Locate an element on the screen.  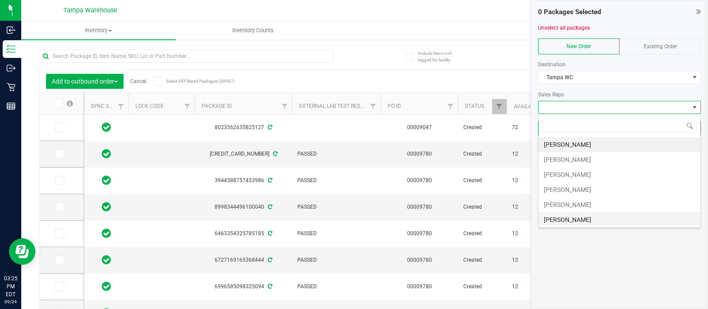
inline-svg: Inbound is located at coordinates (11, 30).